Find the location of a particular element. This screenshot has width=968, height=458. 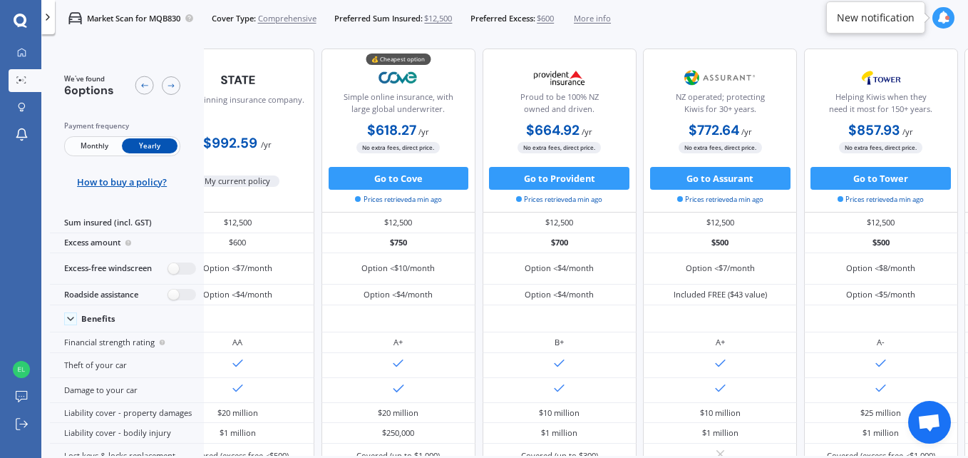

div: Excess amount is located at coordinates (127, 243).